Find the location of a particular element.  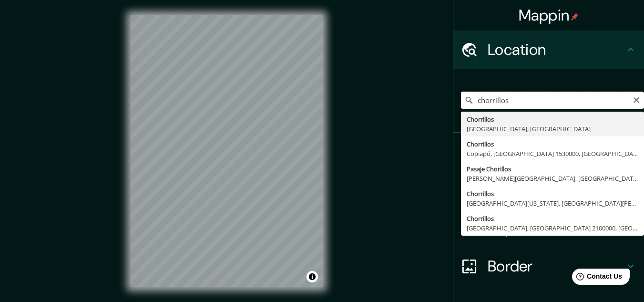

div: Style is located at coordinates (548, 190).